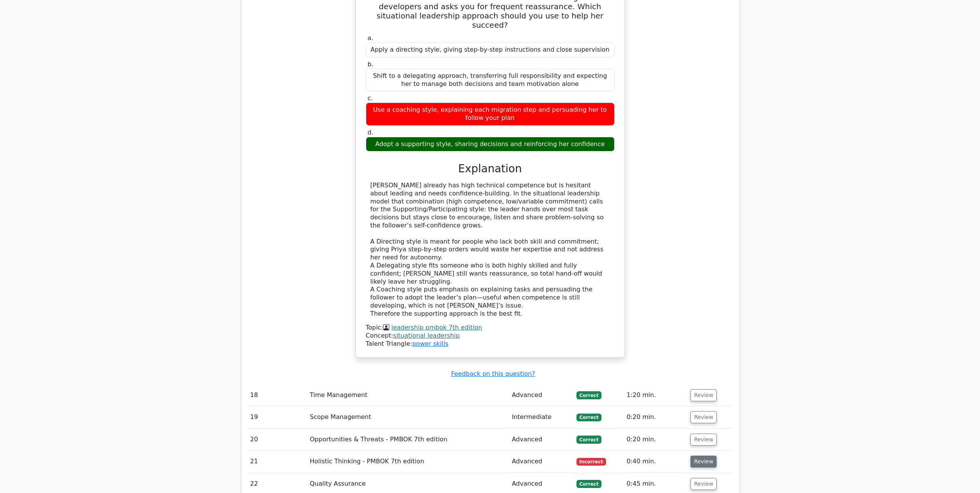 The width and height of the screenshot is (980, 493). Describe the element at coordinates (371, 98) in the screenshot. I see `span: c.` at that location.